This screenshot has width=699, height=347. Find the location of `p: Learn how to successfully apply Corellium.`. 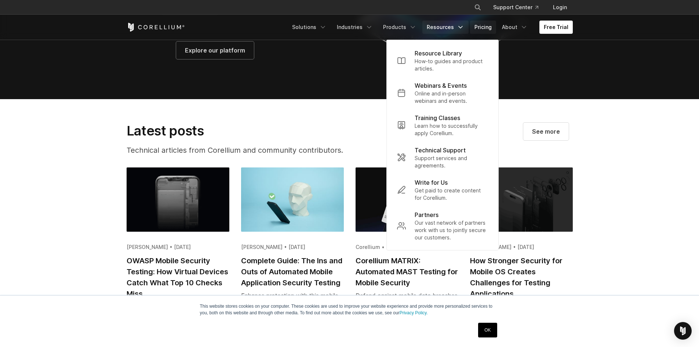

p: Learn how to successfully apply Corellium. is located at coordinates (451, 129).